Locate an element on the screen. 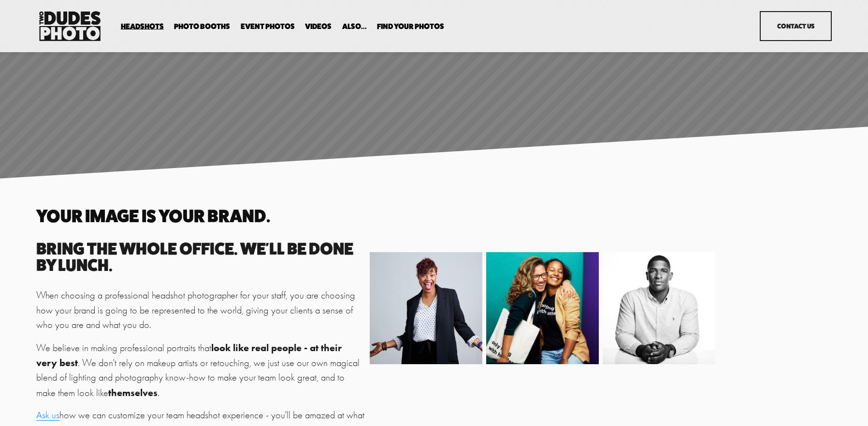 This screenshot has width=868, height=426. img: 08-24_SherinDawud_19-09-13_0179.jpg is located at coordinates (537, 308).